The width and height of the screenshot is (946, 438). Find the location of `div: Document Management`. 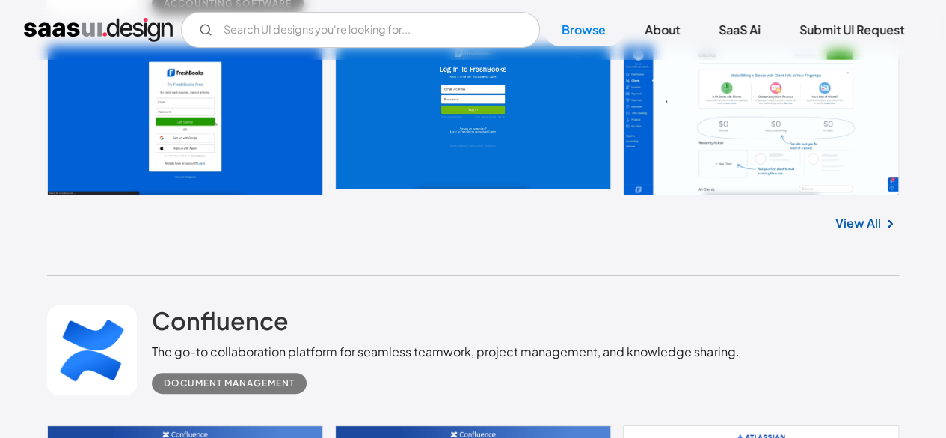

div: Document Management is located at coordinates (229, 383).